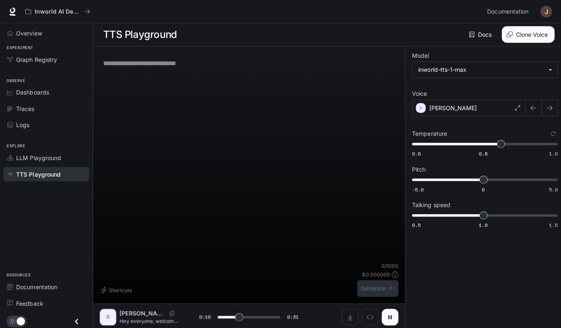  What do you see at coordinates (414, 224) in the screenshot?
I see `span: 0.5` at bounding box center [414, 224].